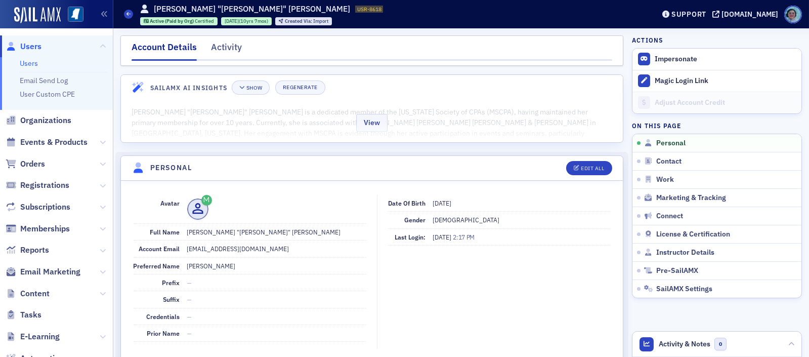 This screenshot has height=357, width=809. I want to click on button: Show, so click(250, 88).